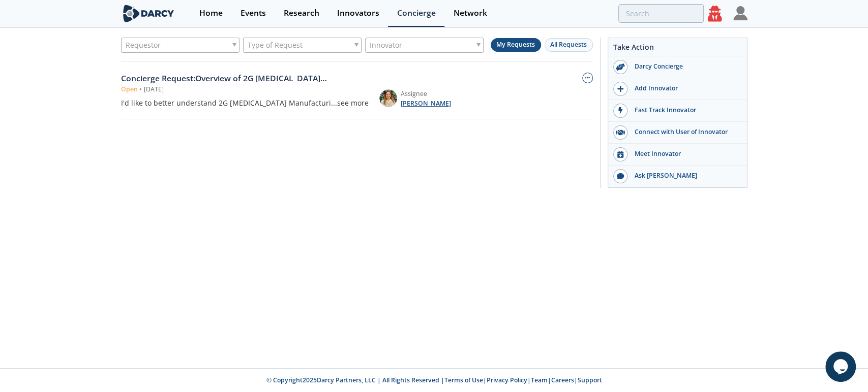 The width and height of the screenshot is (868, 392). What do you see at coordinates (253, 13) in the screenshot?
I see `div: Events` at bounding box center [253, 13].